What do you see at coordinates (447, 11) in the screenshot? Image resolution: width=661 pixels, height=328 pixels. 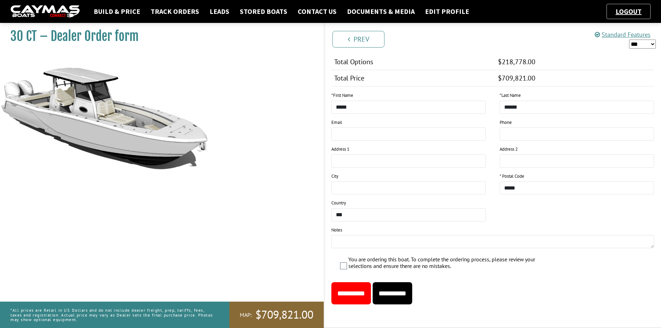 I see `a: Edit Profile` at bounding box center [447, 11].